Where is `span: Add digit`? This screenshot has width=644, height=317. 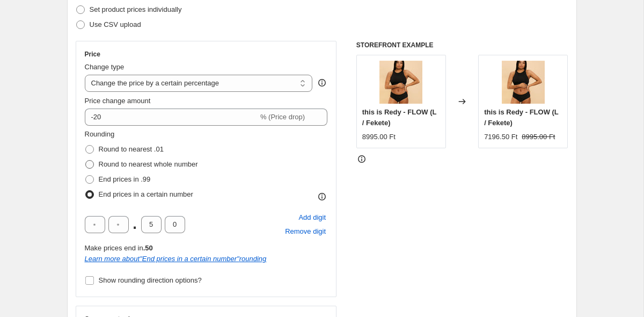
span: Add digit is located at coordinates (312, 218).